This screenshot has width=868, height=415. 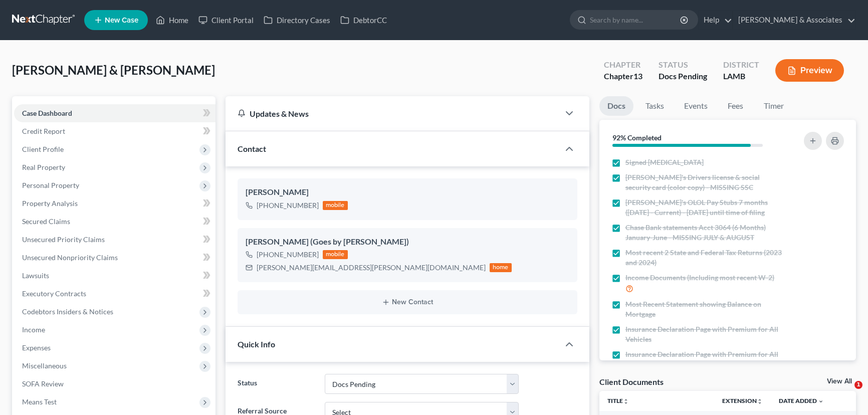 I want to click on a: Date Added expand_more, so click(x=801, y=400).